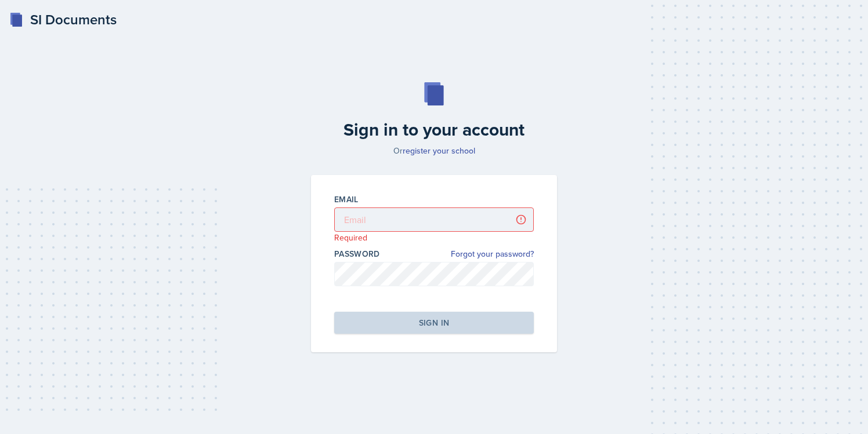 Image resolution: width=868 pixels, height=434 pixels. I want to click on label: Email, so click(347, 199).